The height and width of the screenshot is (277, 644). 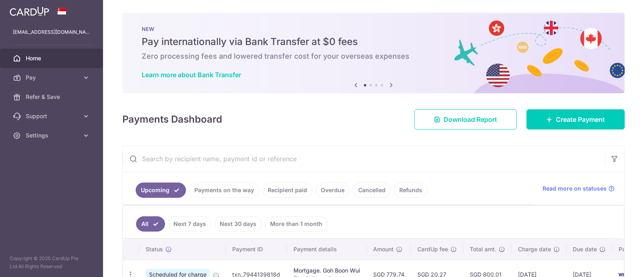 I want to click on span: Read more on statuses, so click(x=574, y=189).